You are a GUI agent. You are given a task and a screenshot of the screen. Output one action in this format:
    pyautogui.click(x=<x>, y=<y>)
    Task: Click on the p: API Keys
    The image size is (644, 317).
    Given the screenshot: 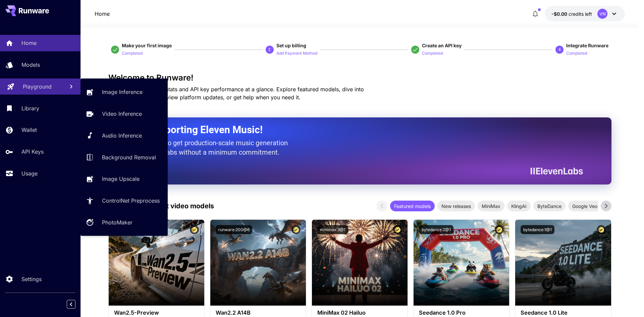 What is the action you would take?
    pyautogui.click(x=33, y=152)
    